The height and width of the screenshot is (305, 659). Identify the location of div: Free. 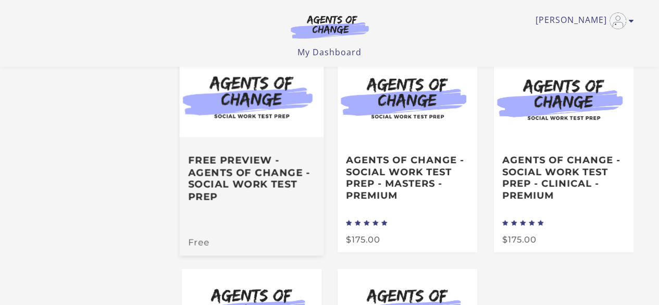
(251, 242).